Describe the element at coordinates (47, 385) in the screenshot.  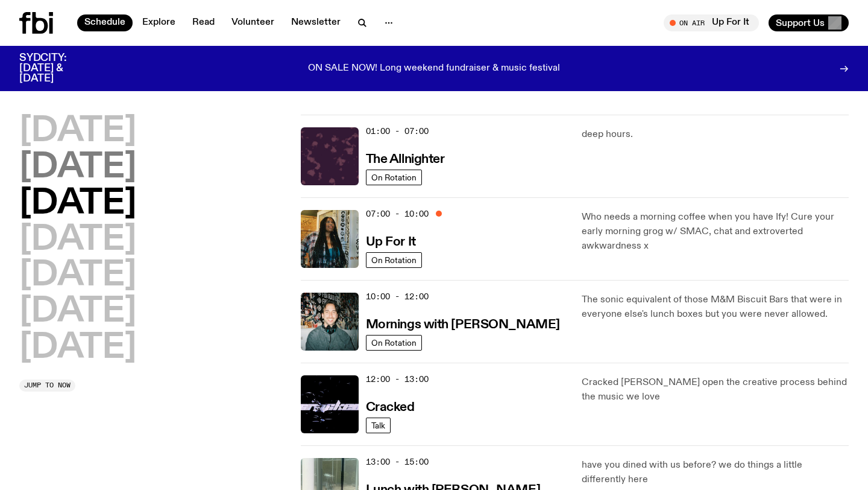
I see `span: Jump to now` at that location.